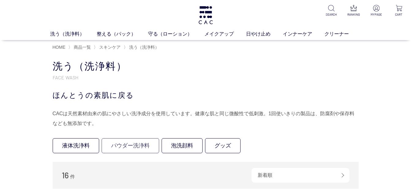  I want to click on a: MYPAGE, so click(376, 11).